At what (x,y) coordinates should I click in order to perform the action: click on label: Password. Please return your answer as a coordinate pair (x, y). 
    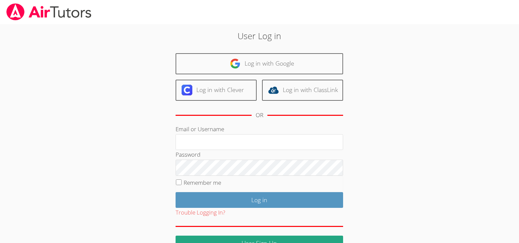
    Looking at the image, I should click on (188, 155).